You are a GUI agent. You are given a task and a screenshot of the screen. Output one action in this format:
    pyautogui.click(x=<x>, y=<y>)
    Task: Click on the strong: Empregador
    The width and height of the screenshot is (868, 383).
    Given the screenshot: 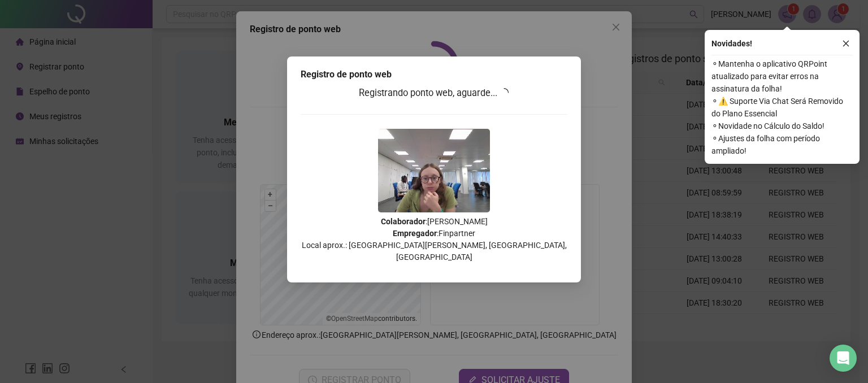 What is the action you would take?
    pyautogui.click(x=415, y=233)
    